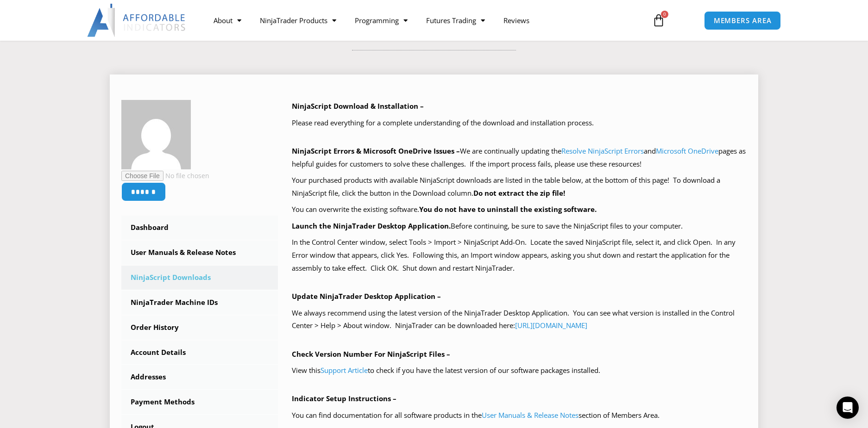  I want to click on b: Check Version Number For NinjaScript Files –, so click(371, 354).